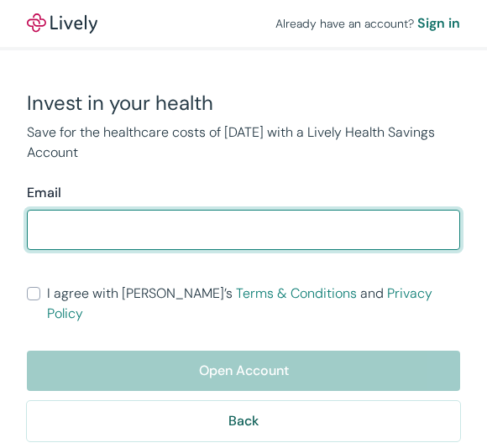 This screenshot has height=448, width=487. Describe the element at coordinates (44, 193) in the screenshot. I see `label: Email` at that location.